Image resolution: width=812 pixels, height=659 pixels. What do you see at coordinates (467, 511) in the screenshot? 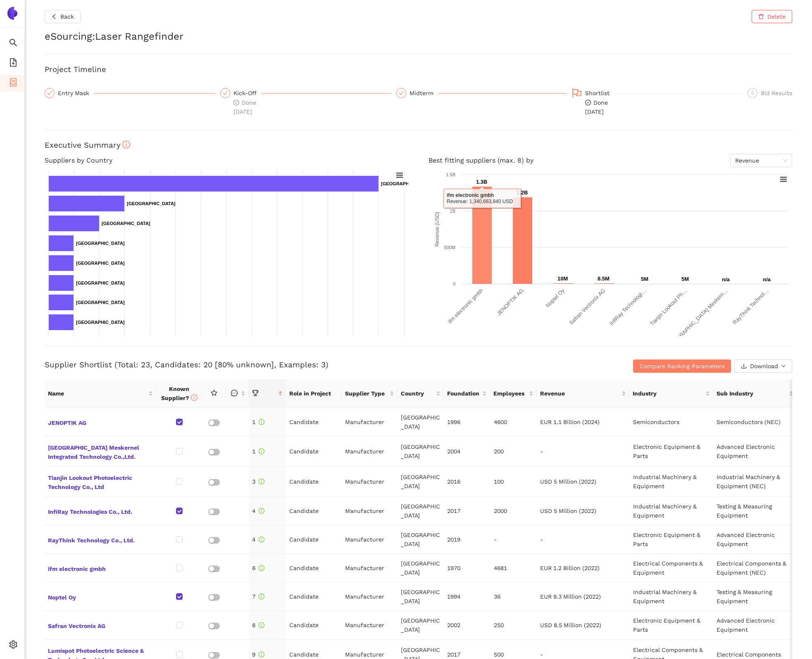
I see `td: 2017` at bounding box center [467, 511].